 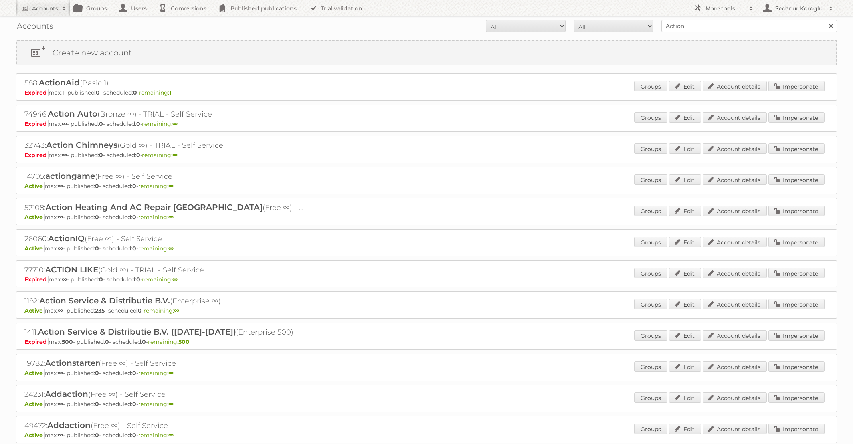 What do you see at coordinates (164, 114) in the screenshot?
I see `h2: 74946: (Bronze ∞) - TRIAL - Self Service` at bounding box center [164, 114].